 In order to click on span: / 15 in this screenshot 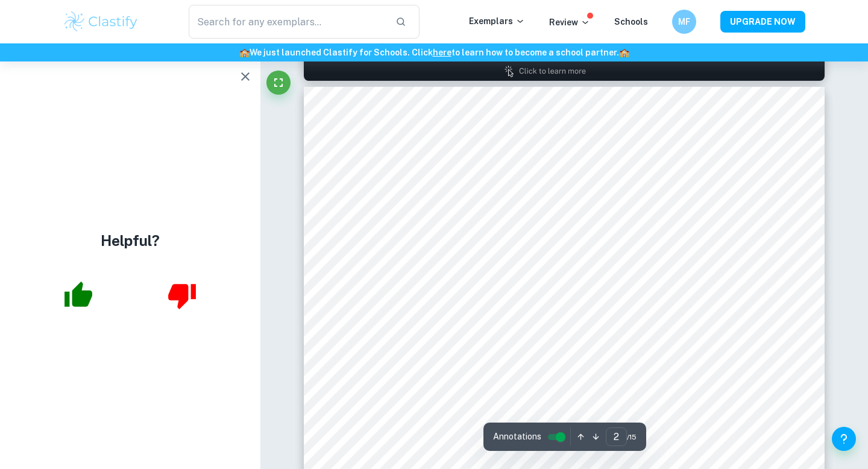, I will do `click(632, 437)`.